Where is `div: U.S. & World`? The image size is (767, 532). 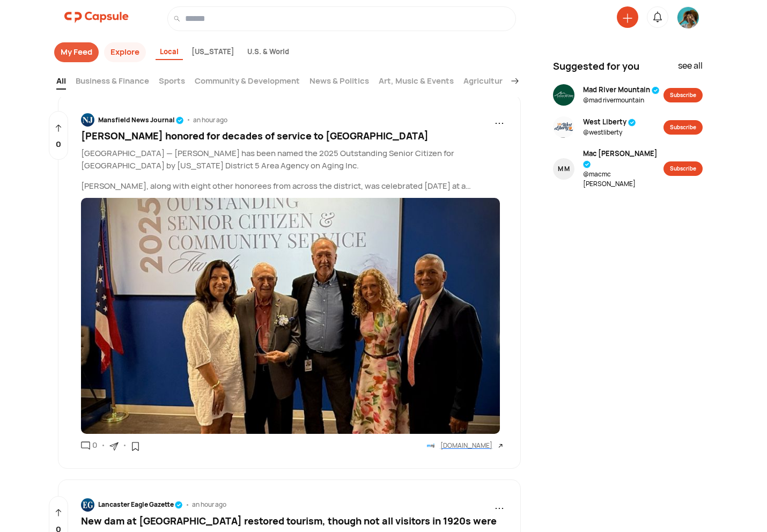 div: U.S. & World is located at coordinates (268, 52).